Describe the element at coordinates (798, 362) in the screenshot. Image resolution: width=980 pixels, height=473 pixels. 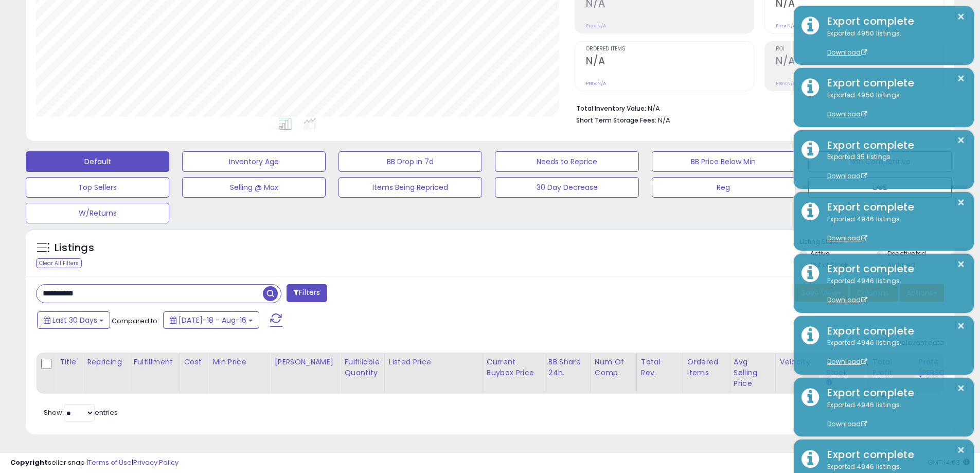
I see `div: Velocity` at that location.